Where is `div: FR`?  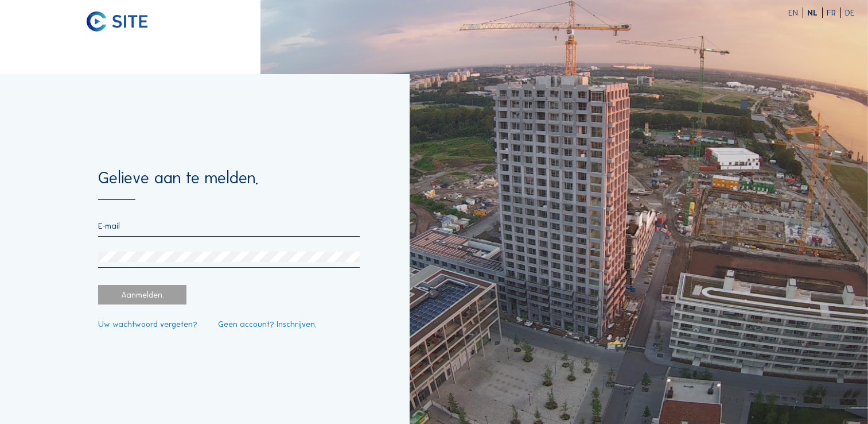 div: FR is located at coordinates (833, 12).